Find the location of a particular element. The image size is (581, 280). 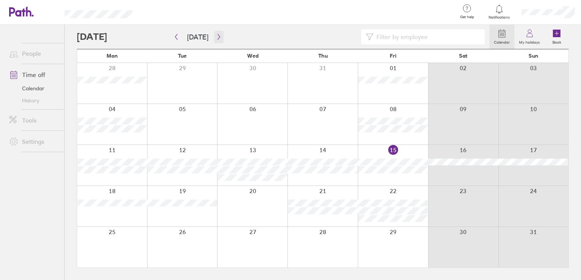

span: Get help is located at coordinates (467, 17).